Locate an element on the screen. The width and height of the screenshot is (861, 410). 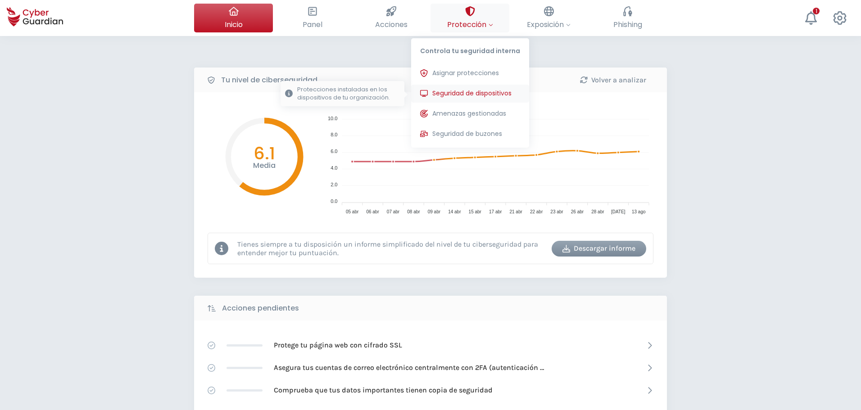
span: Inicio is located at coordinates (234, 24).